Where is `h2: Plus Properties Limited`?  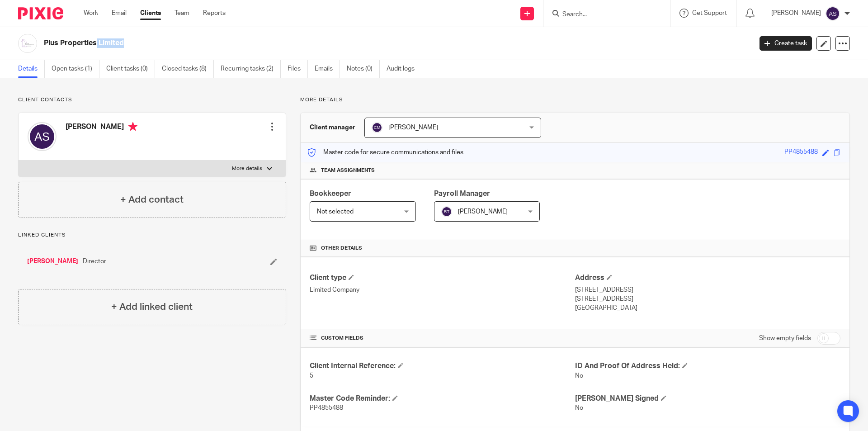 h2: Plus Properties Limited is located at coordinates (325, 43).